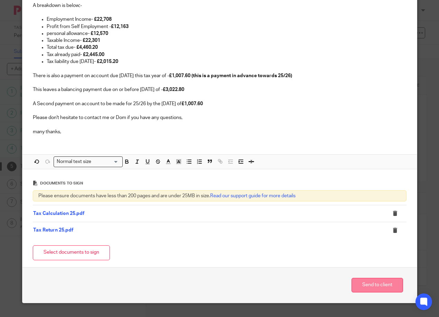  Describe the element at coordinates (106, 161) in the screenshot. I see `input: Search for option` at that location.